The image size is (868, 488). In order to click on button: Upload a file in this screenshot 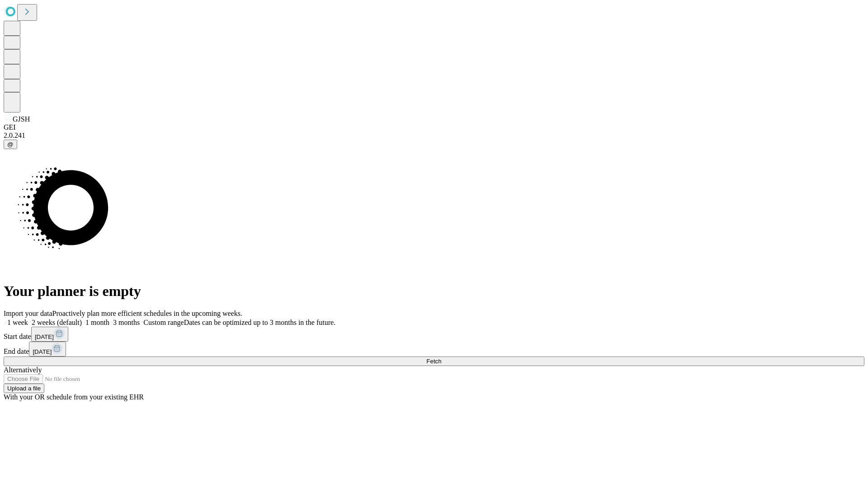, I will do `click(24, 388)`.